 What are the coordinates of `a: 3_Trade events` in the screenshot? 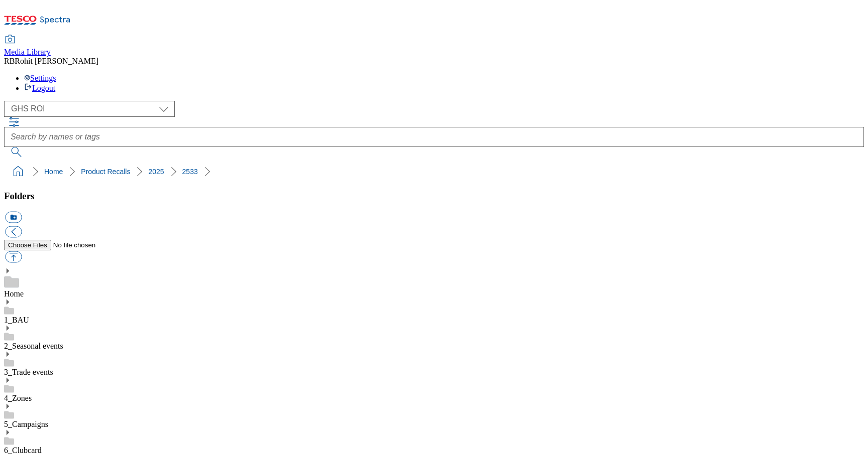 It's located at (28, 372).